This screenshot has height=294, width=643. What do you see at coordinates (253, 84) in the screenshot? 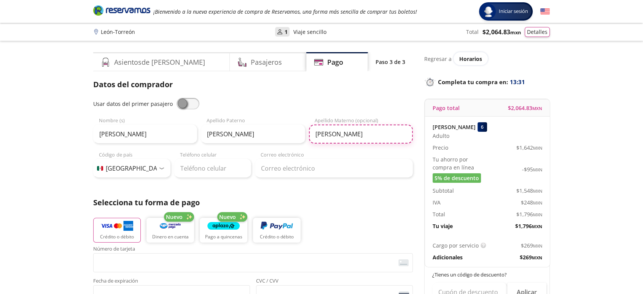
I see `p: Datos del comprador` at bounding box center [253, 84].